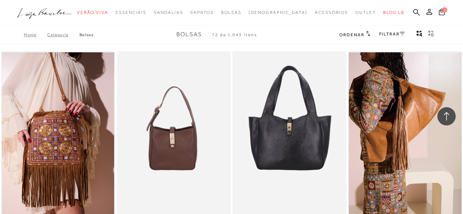 The image size is (463, 214). What do you see at coordinates (202, 12) in the screenshot?
I see `span: Sapatos` at bounding box center [202, 12].